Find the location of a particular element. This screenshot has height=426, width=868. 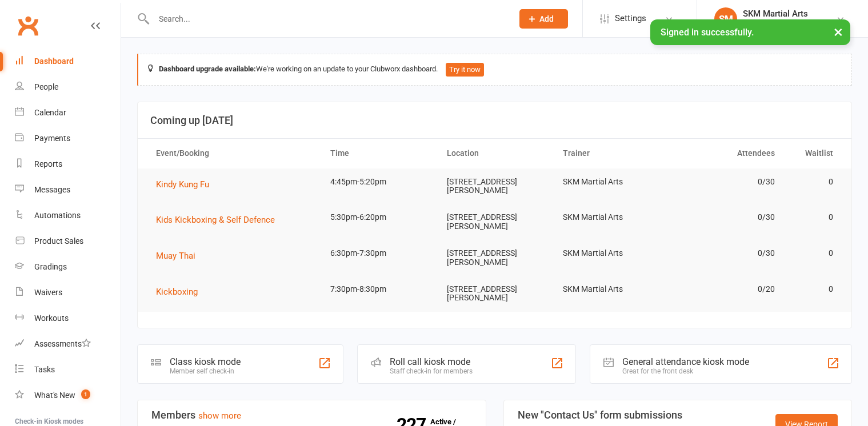

a: Payments is located at coordinates (67, 138).